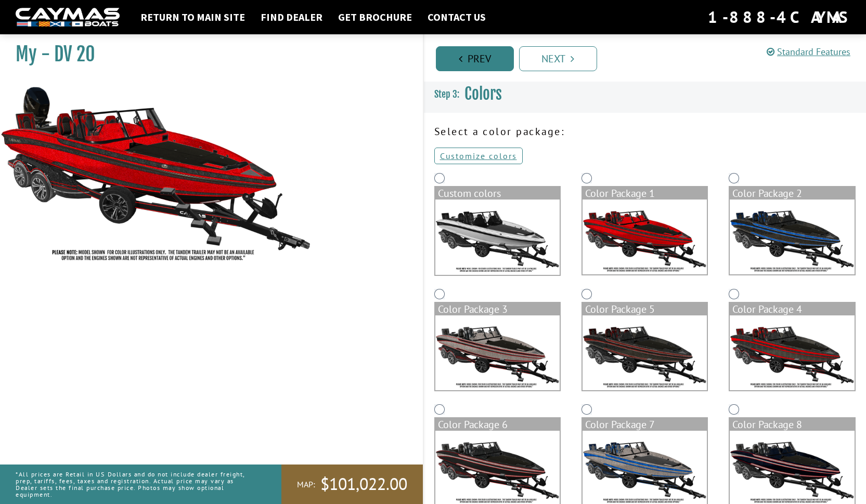 Image resolution: width=866 pixels, height=504 pixels. I want to click on a: Contact Us, so click(457, 17).